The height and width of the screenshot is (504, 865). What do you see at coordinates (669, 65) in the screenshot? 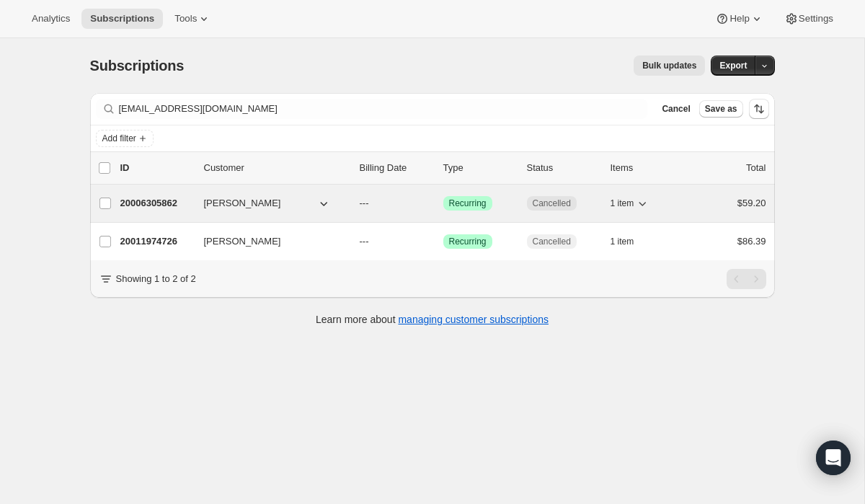
I see `button: Bulk updates` at bounding box center [669, 65].